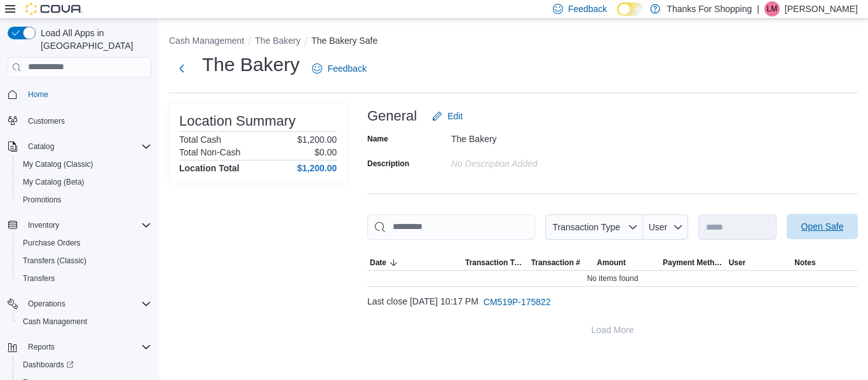  What do you see at coordinates (392, 116) in the screenshot?
I see `h3: General` at bounding box center [392, 116].